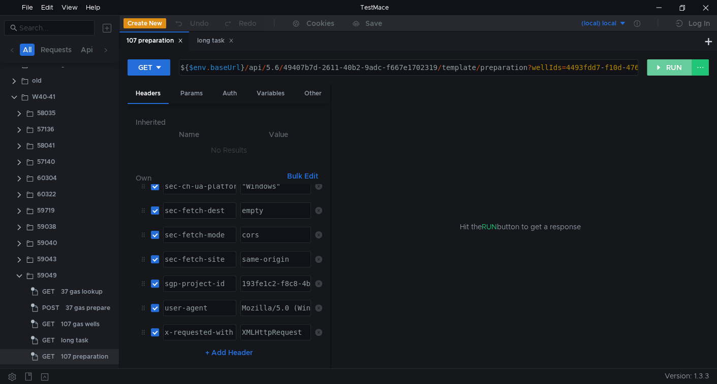 The width and height of the screenshot is (717, 384). Describe the element at coordinates (302, 176) in the screenshot. I see `button: Bulk Edit` at that location.